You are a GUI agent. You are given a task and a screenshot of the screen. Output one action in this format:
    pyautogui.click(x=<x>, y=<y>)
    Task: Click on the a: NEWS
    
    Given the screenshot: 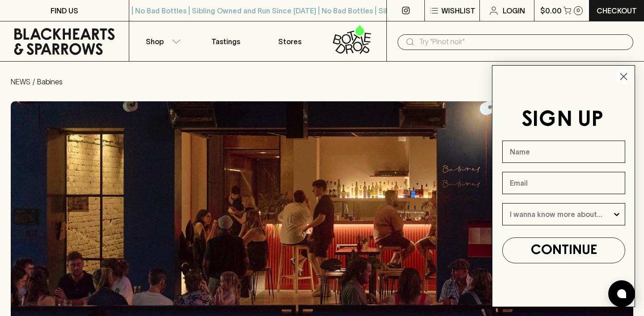 What is the action you would take?
    pyautogui.click(x=21, y=82)
    